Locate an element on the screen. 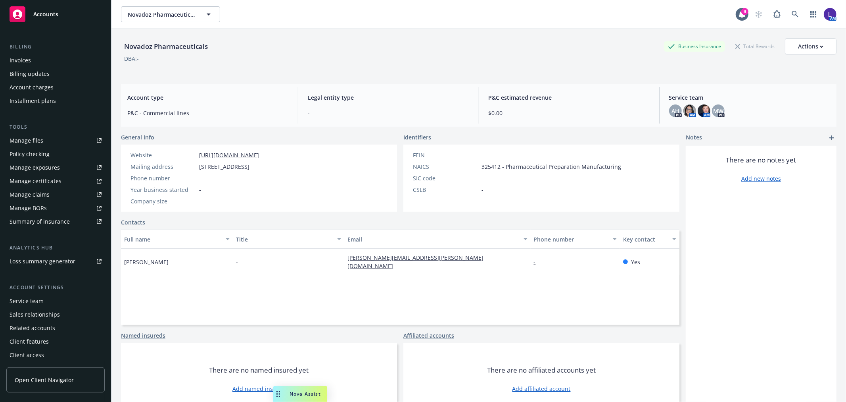 This screenshot has width=846, height=402. button: Phone number is located at coordinates (575, 239).